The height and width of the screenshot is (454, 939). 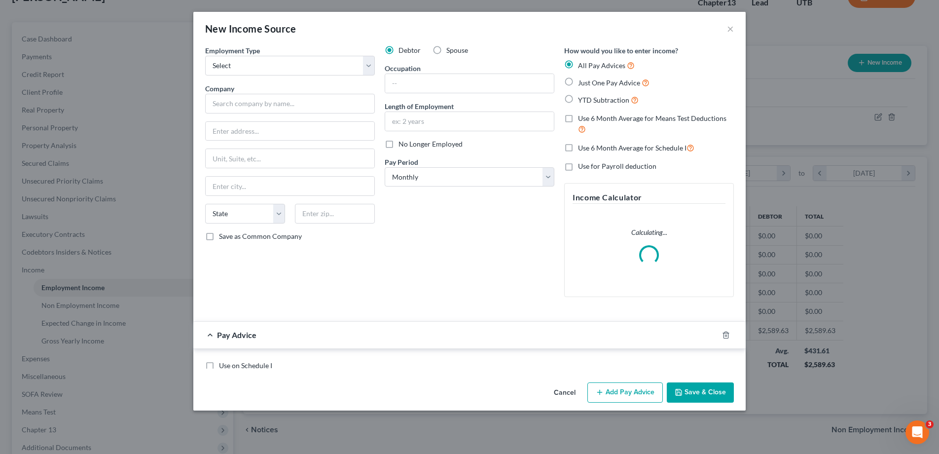 I want to click on button: Add Pay Advice, so click(x=625, y=392).